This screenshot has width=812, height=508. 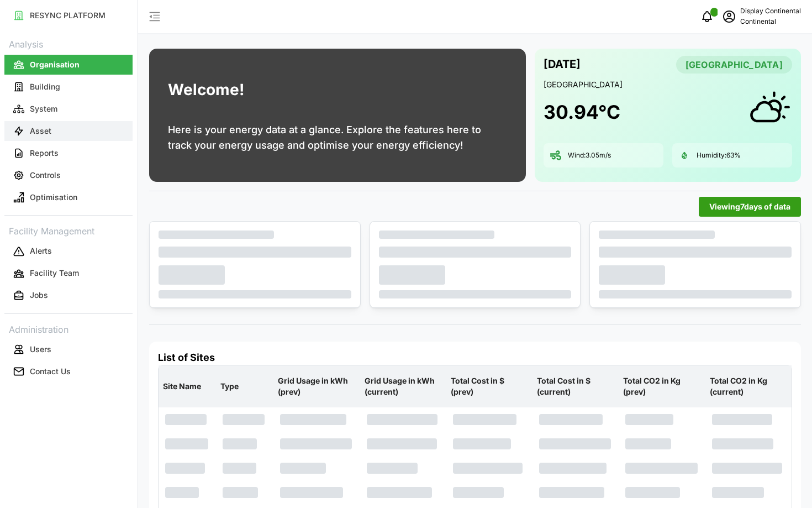 I want to click on button: Controls, so click(x=68, y=176).